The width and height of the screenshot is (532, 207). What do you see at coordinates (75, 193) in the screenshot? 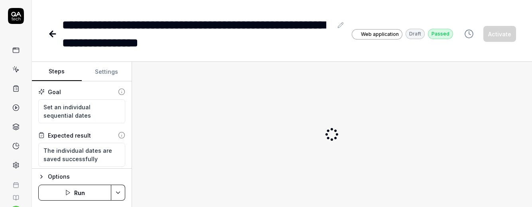
I see `button: Run` at bounding box center [75, 193].